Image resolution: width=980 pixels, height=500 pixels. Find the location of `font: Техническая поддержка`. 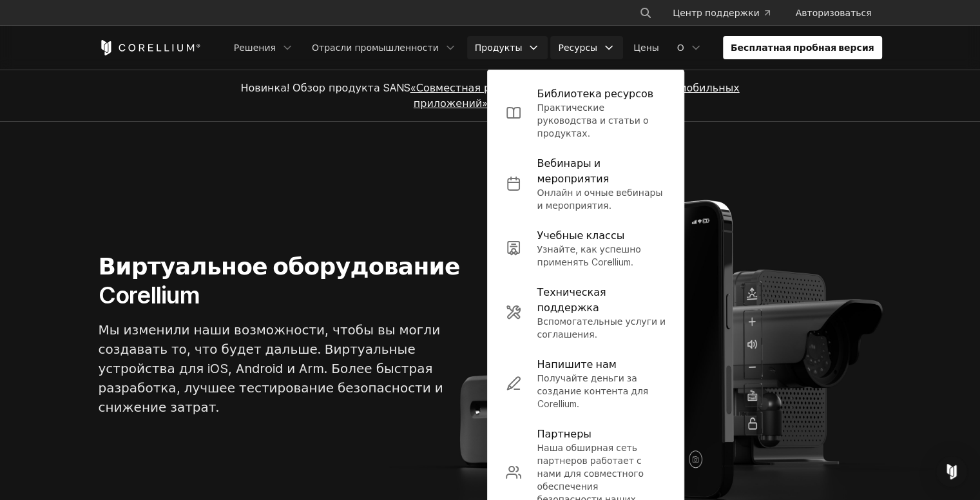

font: Техническая поддержка is located at coordinates (571, 300).